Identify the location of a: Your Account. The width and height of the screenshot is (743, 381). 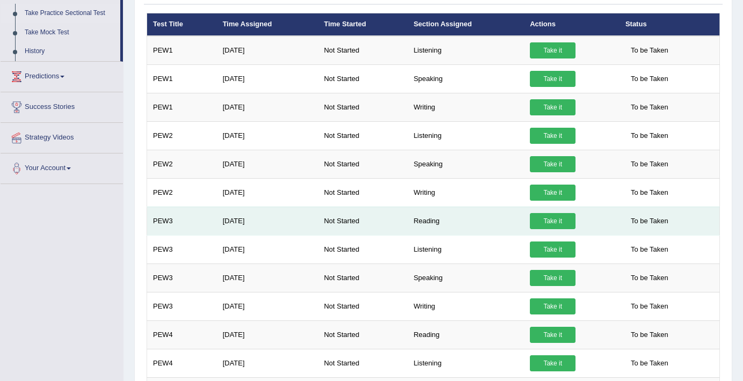
(62, 167).